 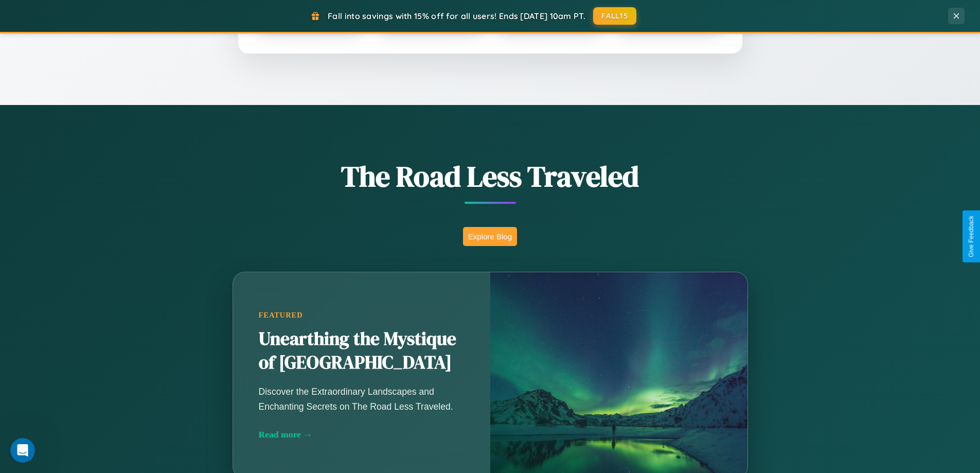 I want to click on h1: The Road Less Traveled, so click(x=490, y=176).